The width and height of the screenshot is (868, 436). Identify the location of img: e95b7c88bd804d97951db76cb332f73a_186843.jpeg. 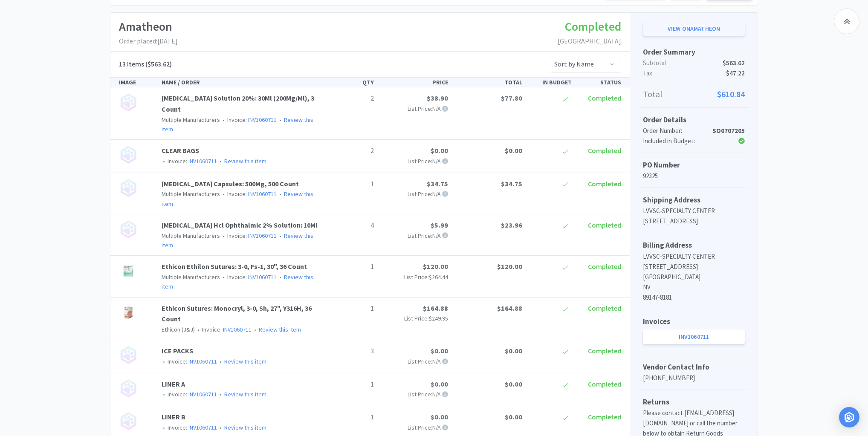
(128, 271).